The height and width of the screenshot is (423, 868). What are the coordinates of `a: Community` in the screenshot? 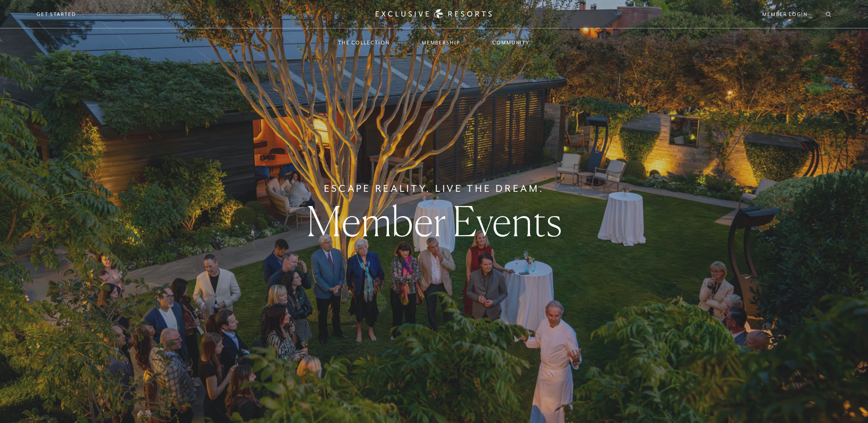 It's located at (511, 42).